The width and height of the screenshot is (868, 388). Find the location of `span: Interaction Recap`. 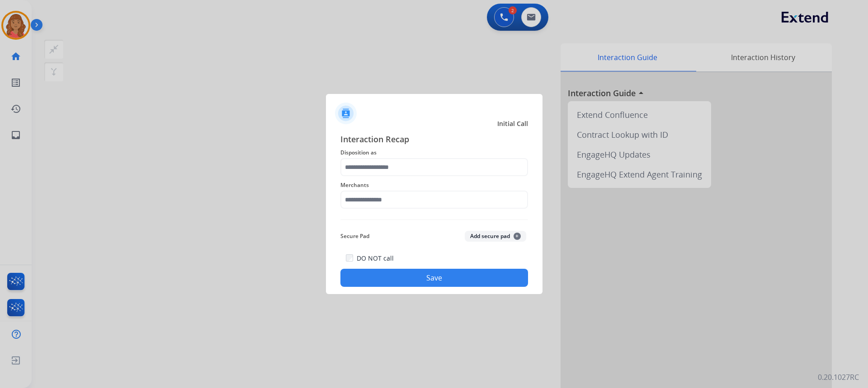

span: Interaction Recap is located at coordinates (434, 140).